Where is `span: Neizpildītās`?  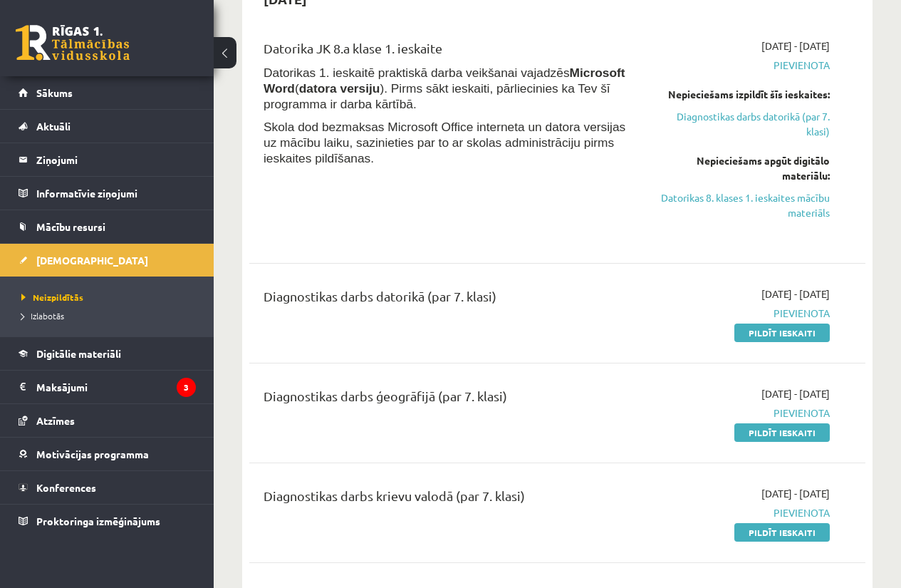
span: Neizpildītās is located at coordinates (52, 297).